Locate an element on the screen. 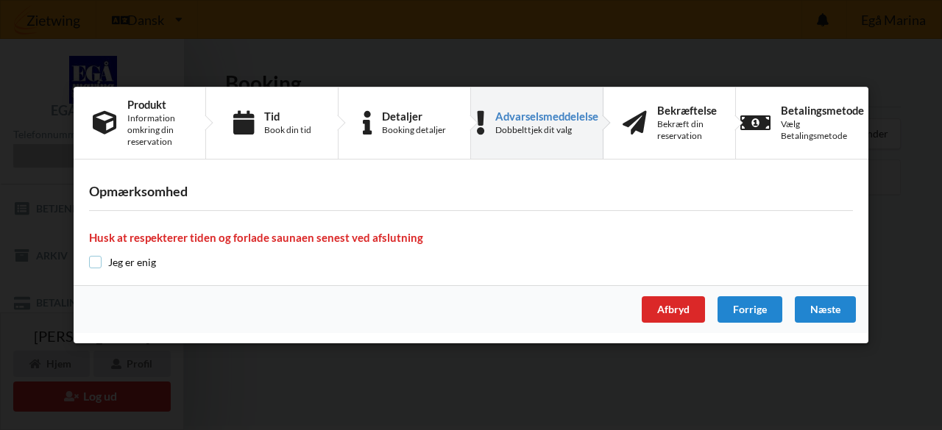  div: Bekræftelse is located at coordinates (686, 110).